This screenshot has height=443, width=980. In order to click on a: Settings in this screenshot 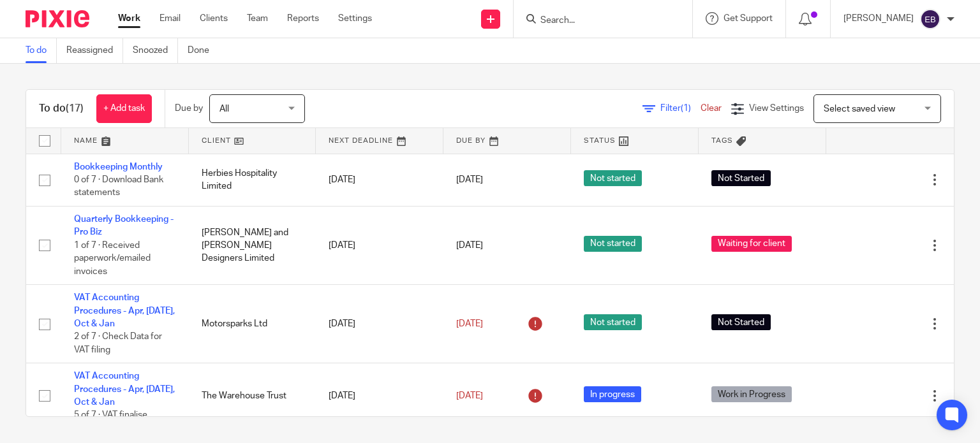, I will do `click(355, 19)`.